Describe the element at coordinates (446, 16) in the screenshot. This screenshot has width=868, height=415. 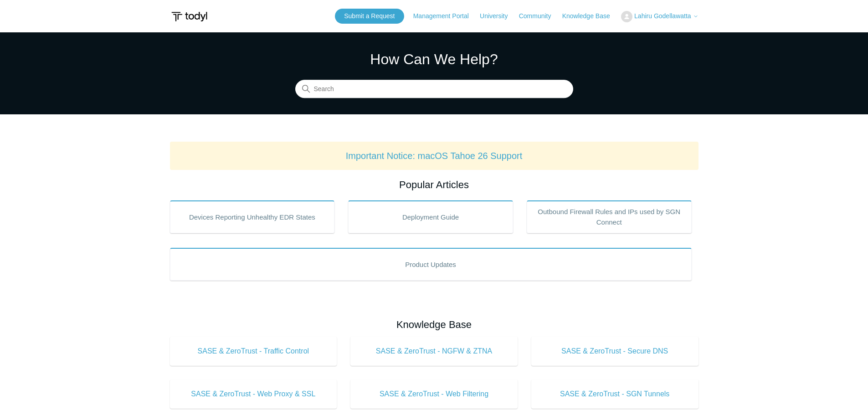
I see `a: Management Portal` at that location.